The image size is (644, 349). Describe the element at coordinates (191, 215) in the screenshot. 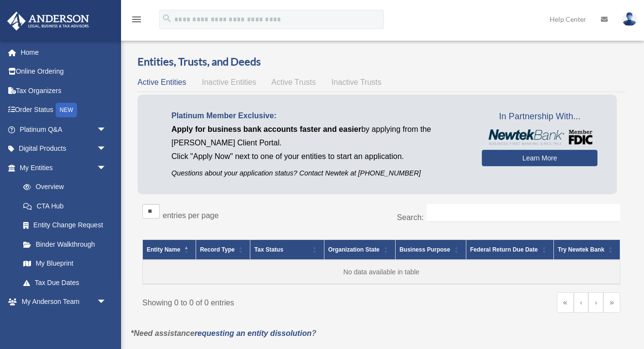

I see `label: entries per page` at that location.